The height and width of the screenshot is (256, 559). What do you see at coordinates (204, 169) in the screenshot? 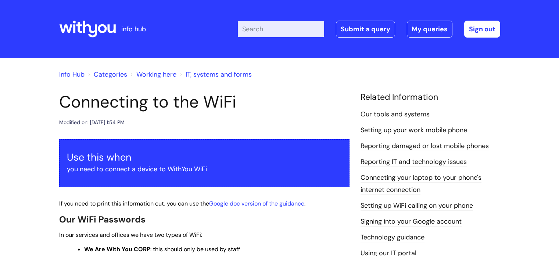
I see `p: you need to connect a device to WithYou WiFi` at bounding box center [204, 169].